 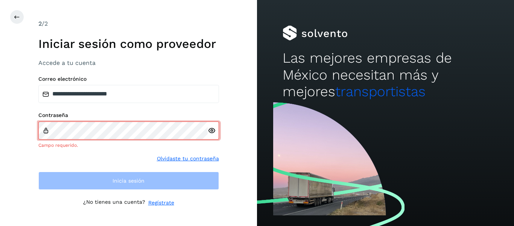 I want to click on span: Inicia sesión, so click(x=128, y=180).